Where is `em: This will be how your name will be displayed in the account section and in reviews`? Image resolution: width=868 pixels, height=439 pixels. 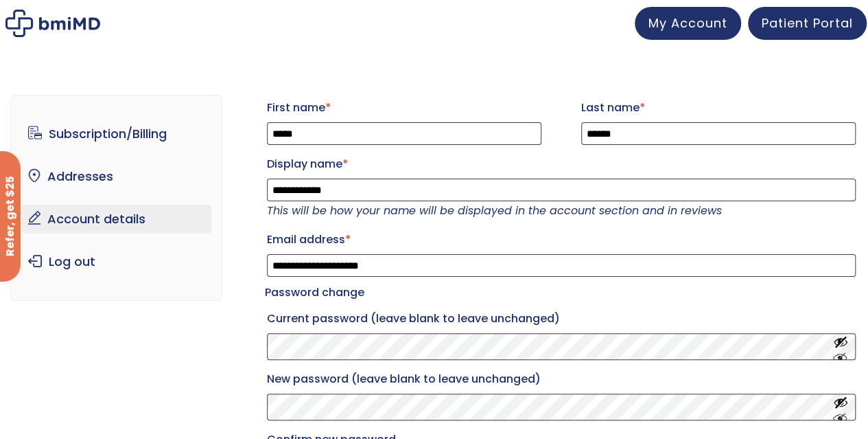 em: This will be how your name will be displayed in the account section and in reviews is located at coordinates (494, 210).